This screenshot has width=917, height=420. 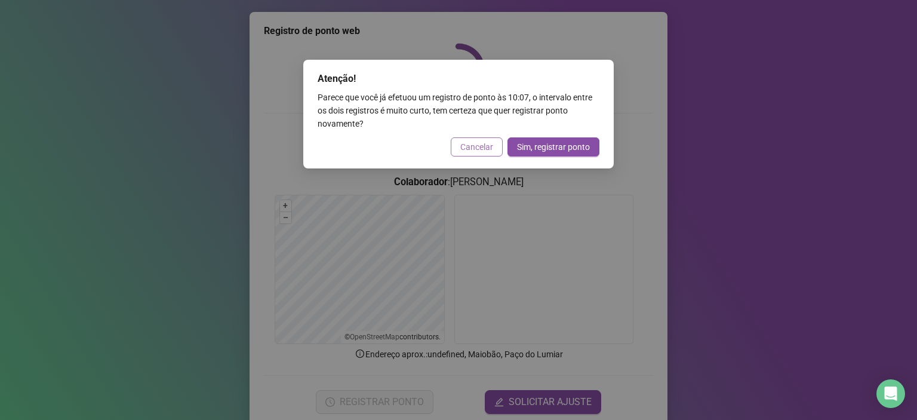 I want to click on div: Parece que você já efetuou um registro de ponto às 10:07 , o intervalo entre os dois registros é ..., so click(x=459, y=110).